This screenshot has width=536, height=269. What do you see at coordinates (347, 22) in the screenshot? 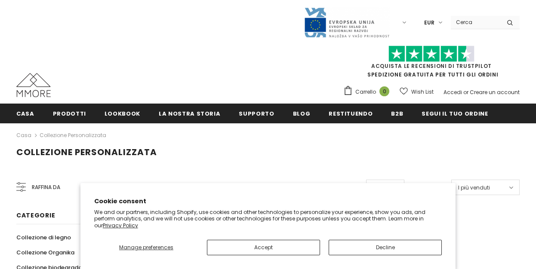
I see `img: Javni Razpis` at bounding box center [347, 22].